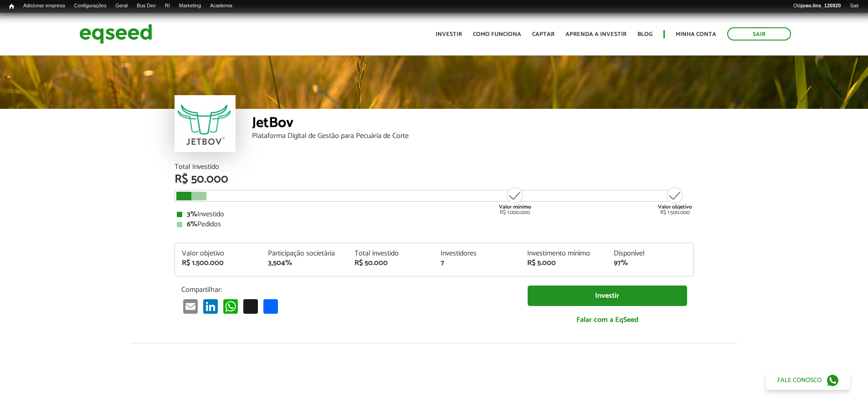 This screenshot has width=868, height=408. Describe the element at coordinates (820, 6) in the screenshot. I see `strong: joao.lins_126920` at that location.